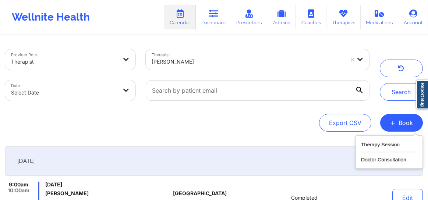 The image size is (428, 200). What do you see at coordinates (343, 17) in the screenshot?
I see `a: Therapists` at bounding box center [343, 17].